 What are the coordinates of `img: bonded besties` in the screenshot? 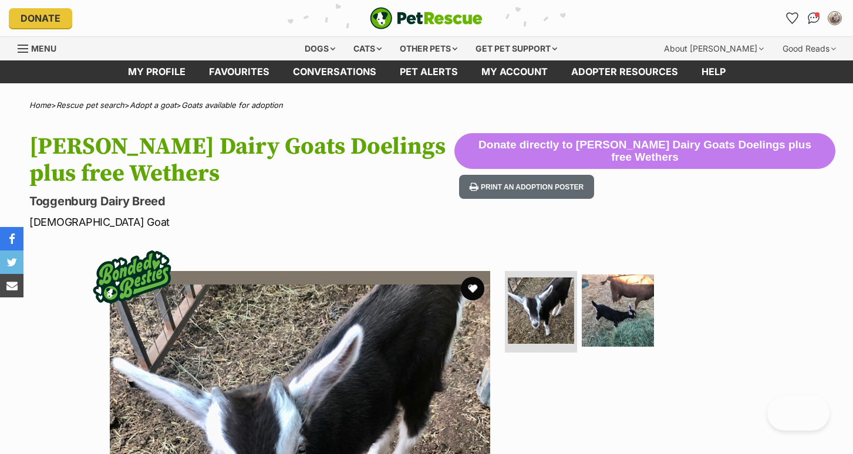 It's located at (132, 277).